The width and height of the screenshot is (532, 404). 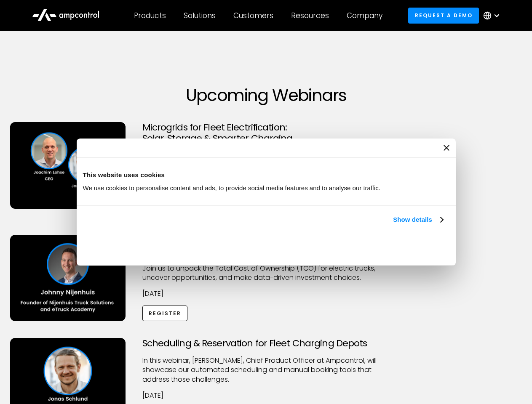 What do you see at coordinates (310, 15) in the screenshot?
I see `div: Resources` at bounding box center [310, 15].